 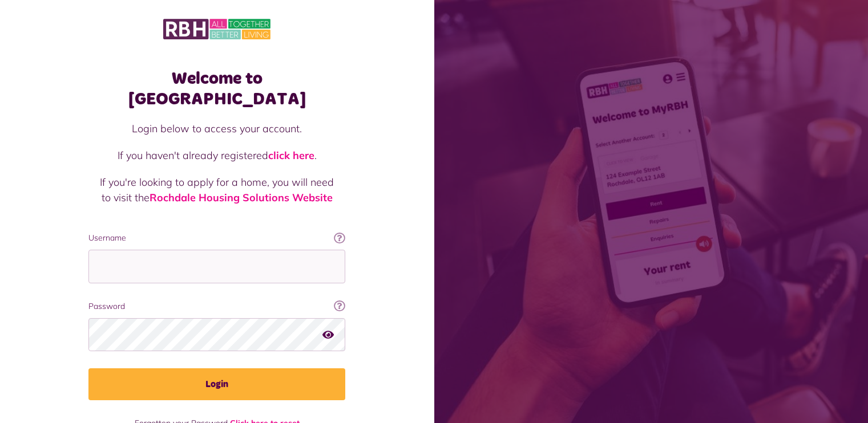 What do you see at coordinates (217, 238) in the screenshot?
I see `label: Username` at bounding box center [217, 238].